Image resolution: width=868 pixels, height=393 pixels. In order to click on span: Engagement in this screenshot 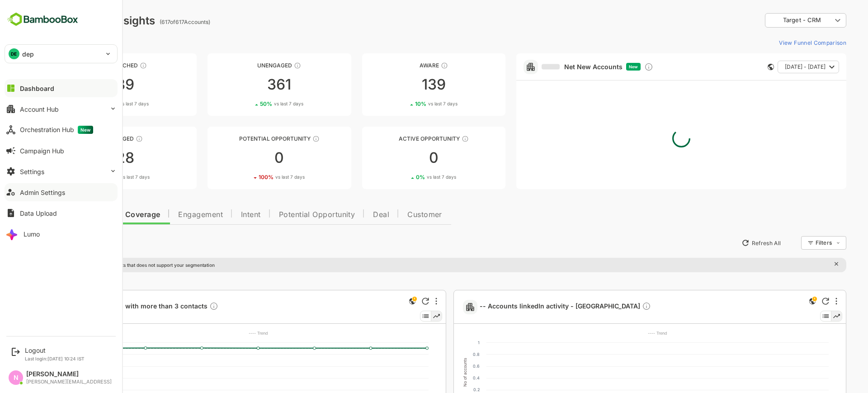, I will do `click(169, 214)`.